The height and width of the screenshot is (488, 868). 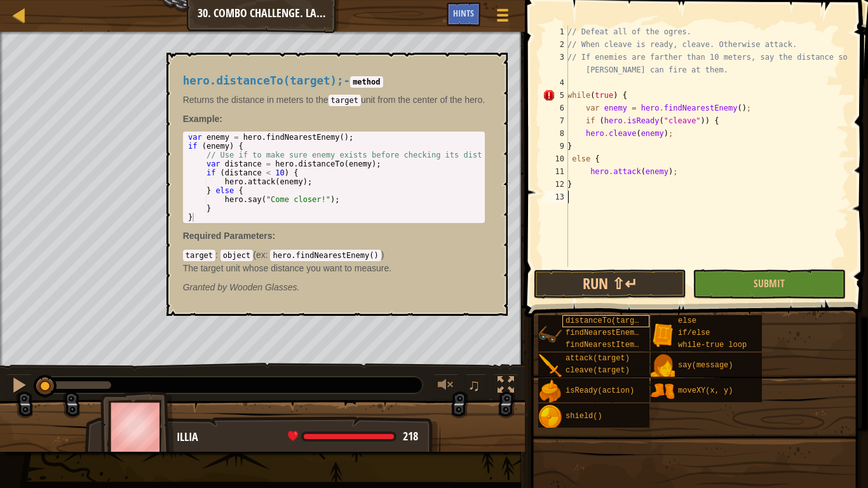 What do you see at coordinates (19, 386) in the screenshot?
I see `button: Ctrl + P: Pause` at bounding box center [19, 386].